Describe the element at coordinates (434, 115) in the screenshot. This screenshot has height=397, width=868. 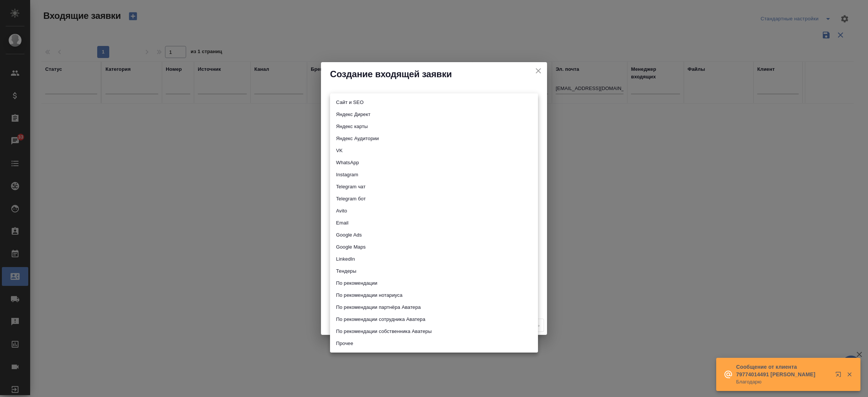
I see `li: Яндекс Директ` at that location.